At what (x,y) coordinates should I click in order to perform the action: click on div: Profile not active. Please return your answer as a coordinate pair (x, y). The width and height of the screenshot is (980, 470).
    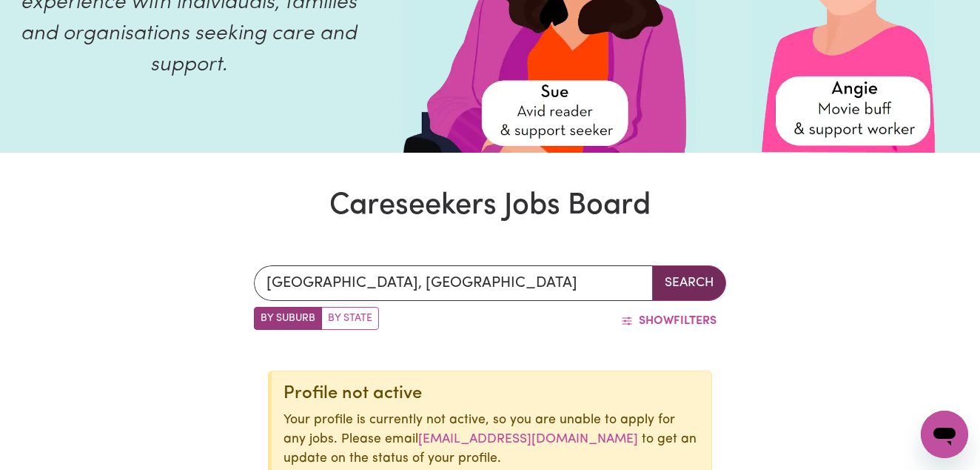
    Looking at the image, I should click on (492, 394).